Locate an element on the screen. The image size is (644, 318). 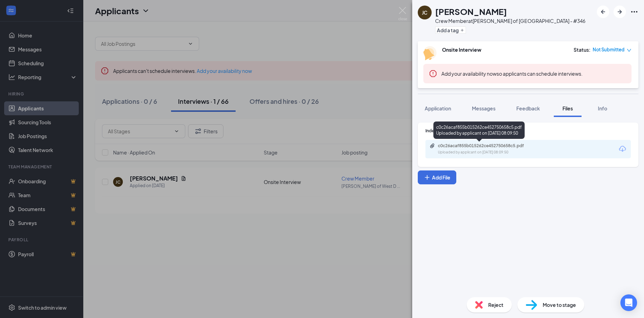
span: so applicants can schedule interviews. is located at coordinates (512, 74).